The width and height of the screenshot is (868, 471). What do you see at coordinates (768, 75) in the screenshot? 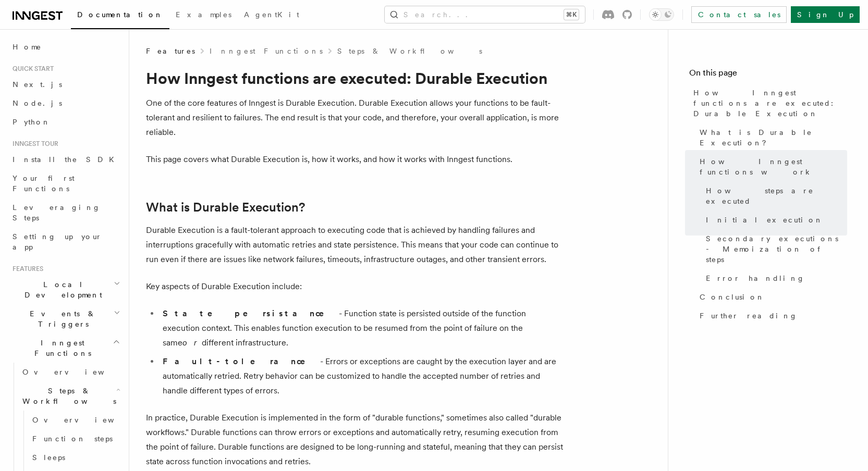
I see `h4: On this page` at bounding box center [768, 75].